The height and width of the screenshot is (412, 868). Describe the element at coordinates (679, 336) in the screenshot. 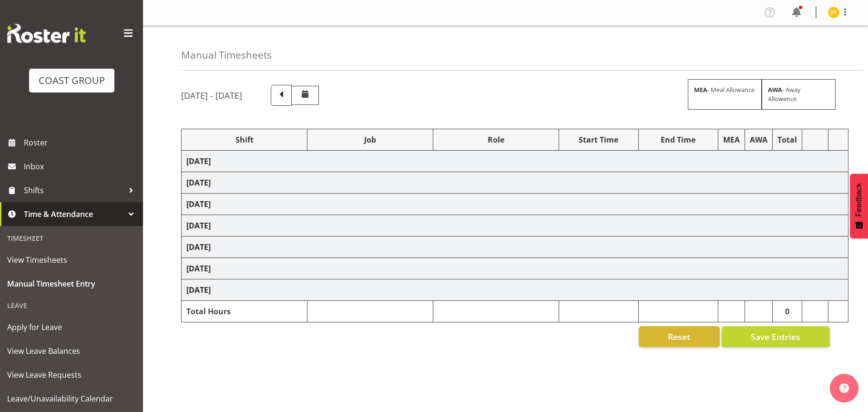

I see `span: Reset` at that location.